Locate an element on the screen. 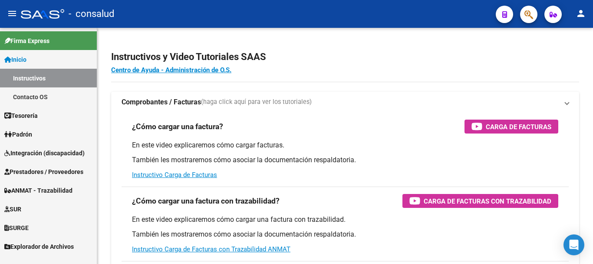 The image size is (593, 264). button: Carga de Facturas is located at coordinates (512, 126).